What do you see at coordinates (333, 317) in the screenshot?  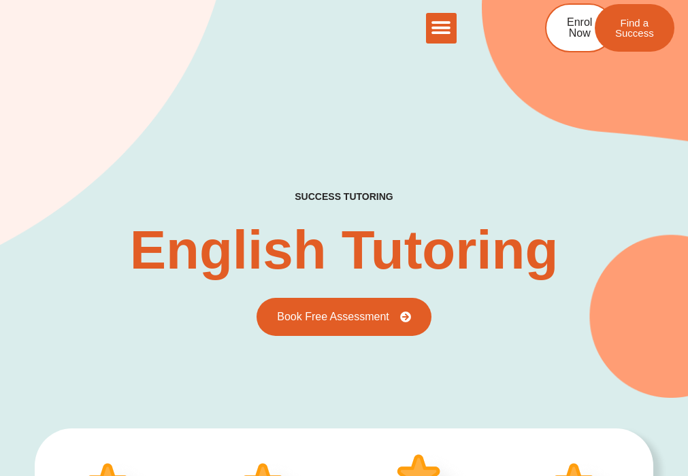 I see `span: Book Free Assessment` at bounding box center [333, 317].